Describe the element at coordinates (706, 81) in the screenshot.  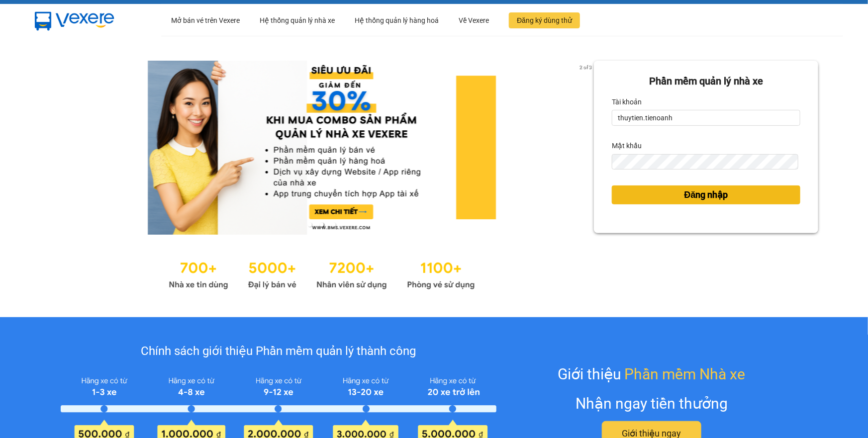
I see `div: Phần mềm quản lý nhà xe` at that location.